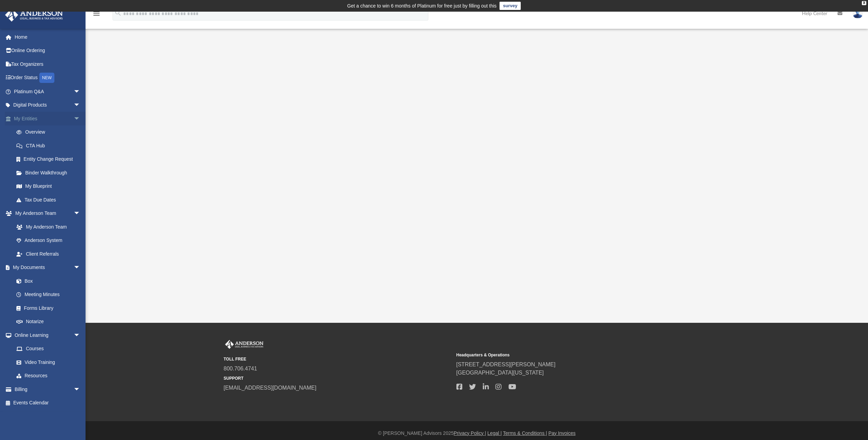 This screenshot has height=440, width=868. I want to click on a: Anderson System, so click(48, 240).